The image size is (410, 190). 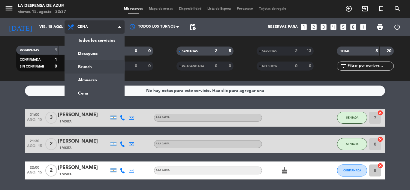 What do you see at coordinates (353, 27) in the screenshot?
I see `i: looks_6` at bounding box center [353, 27].